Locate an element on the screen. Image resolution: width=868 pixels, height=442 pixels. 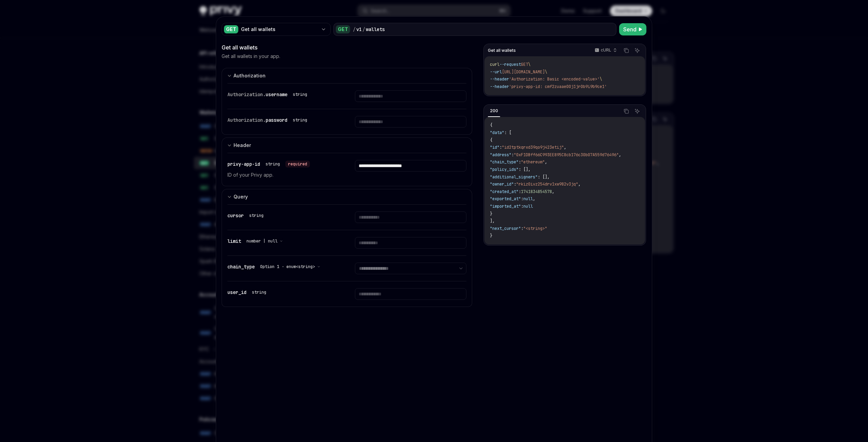
span: username is located at coordinates (276, 94).